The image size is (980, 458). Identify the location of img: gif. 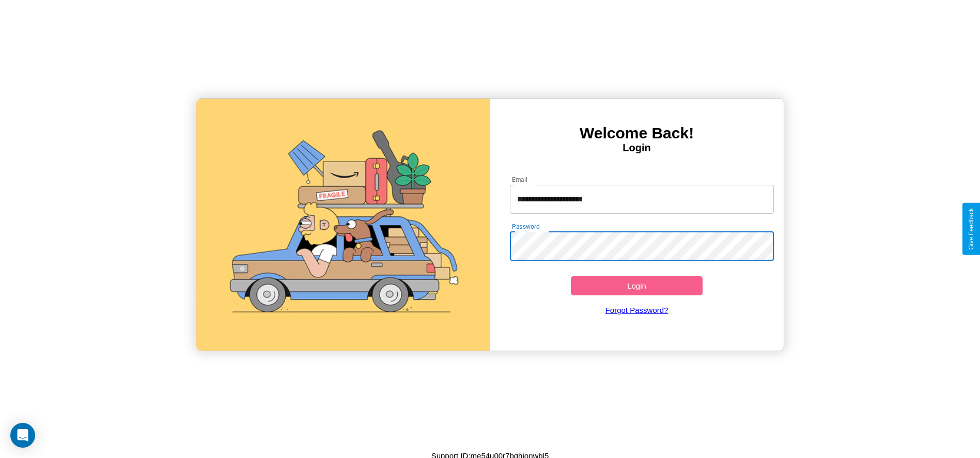
(343, 225).